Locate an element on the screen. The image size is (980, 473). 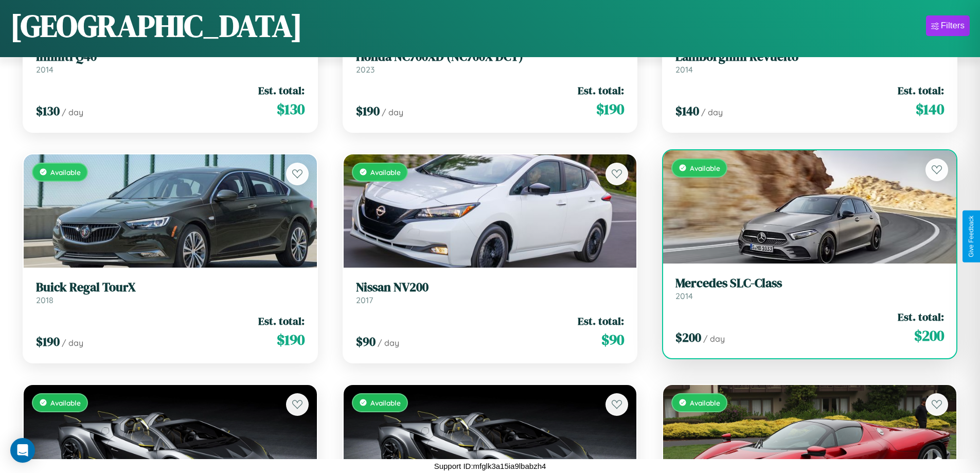
a: Buick Regal TourX2018 is located at coordinates (171, 293).